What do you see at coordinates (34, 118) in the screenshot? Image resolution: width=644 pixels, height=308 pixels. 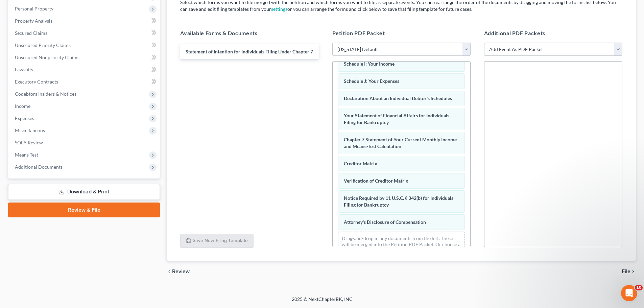 I see `span: Search for help` at bounding box center [34, 118].